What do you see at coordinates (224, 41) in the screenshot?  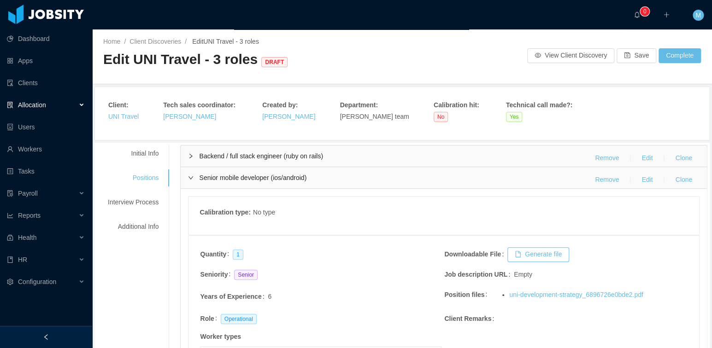 I see `span: Edit` at bounding box center [224, 41].